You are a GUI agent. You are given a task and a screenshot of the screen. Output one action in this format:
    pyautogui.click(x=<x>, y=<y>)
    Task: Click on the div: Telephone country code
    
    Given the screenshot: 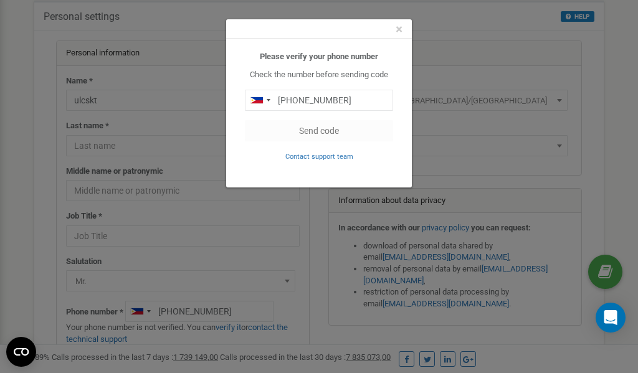 What is the action you would take?
    pyautogui.click(x=260, y=100)
    